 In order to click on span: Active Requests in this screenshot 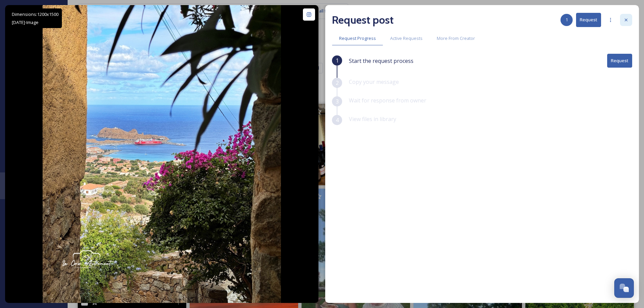, I will do `click(406, 38)`.